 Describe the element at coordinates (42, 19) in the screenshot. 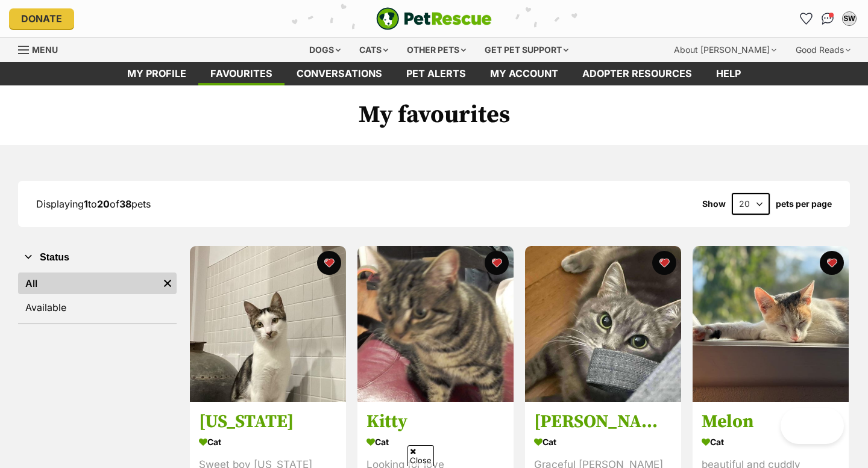

I see `a: Donate` at that location.